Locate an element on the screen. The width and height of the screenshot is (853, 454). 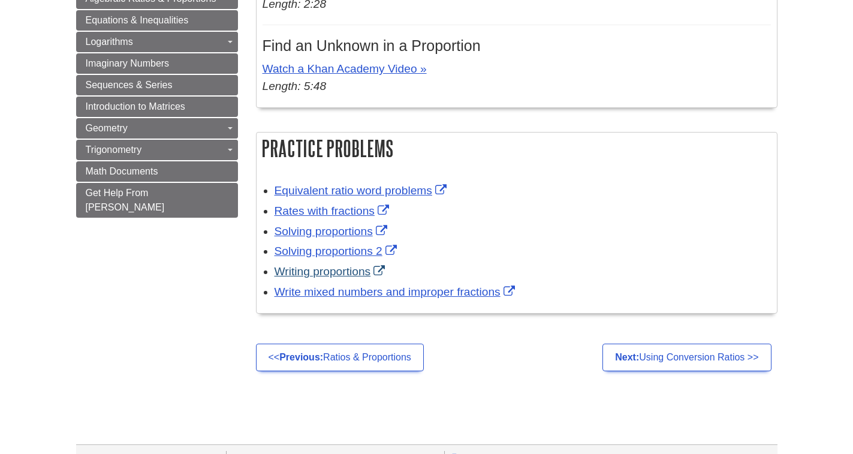
a: Imaginary Numbers is located at coordinates (157, 64).